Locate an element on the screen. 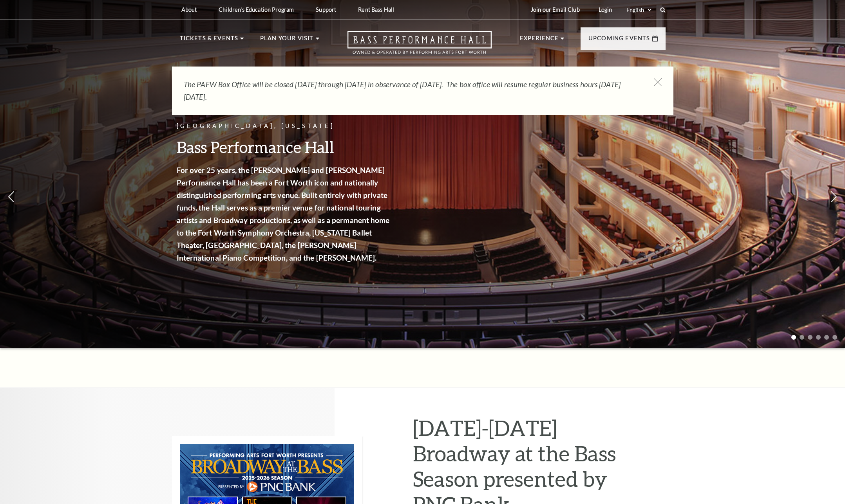  p: Upcoming Events is located at coordinates (619, 40).